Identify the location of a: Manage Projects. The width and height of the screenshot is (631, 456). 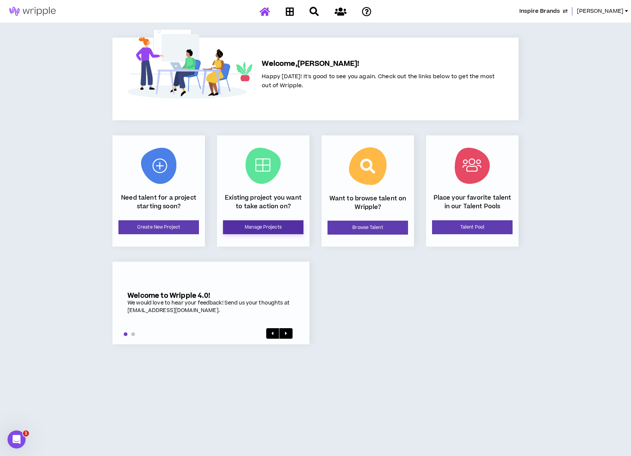
(263, 227).